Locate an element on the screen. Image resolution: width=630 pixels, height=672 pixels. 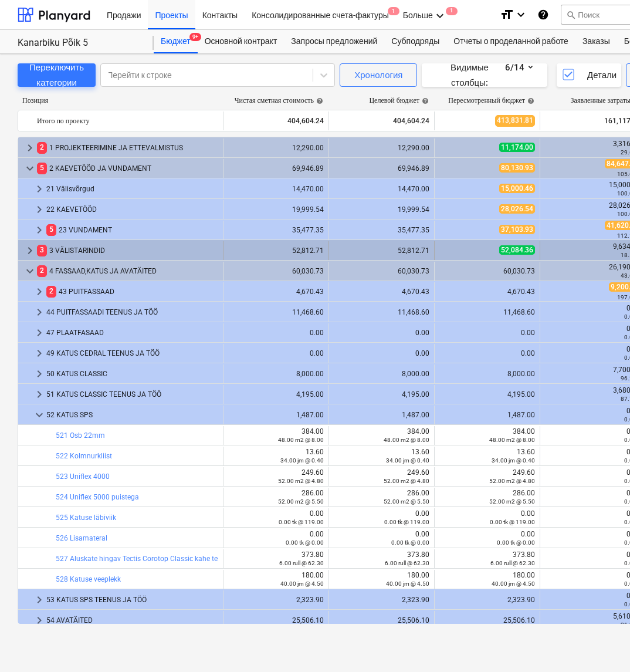
a: Заказы is located at coordinates (596, 42).